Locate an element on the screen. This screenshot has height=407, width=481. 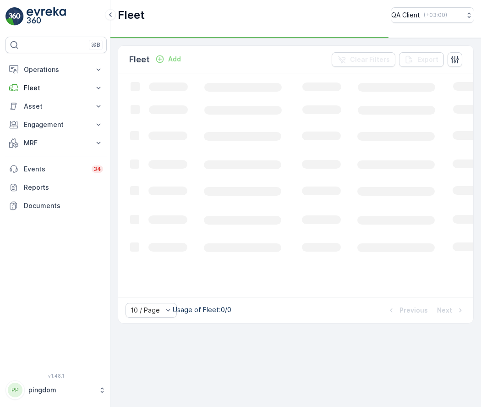
p: Usage of Fleet : 0/0 is located at coordinates (202, 310).